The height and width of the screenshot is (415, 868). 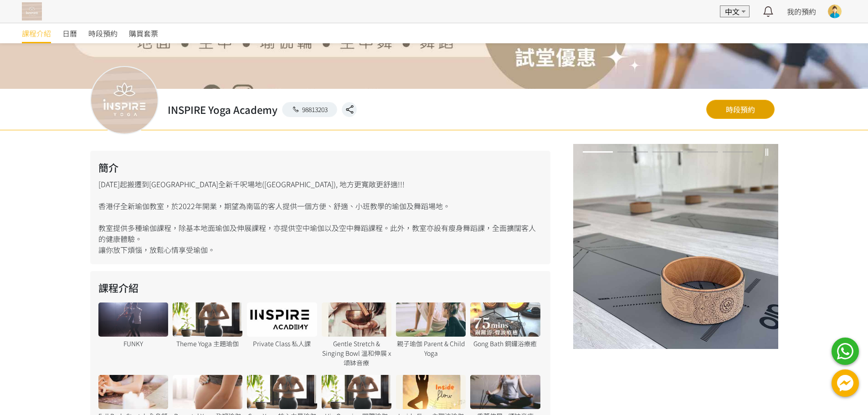 What do you see at coordinates (133, 343) in the screenshot?
I see `div: FUNKY` at bounding box center [133, 343].